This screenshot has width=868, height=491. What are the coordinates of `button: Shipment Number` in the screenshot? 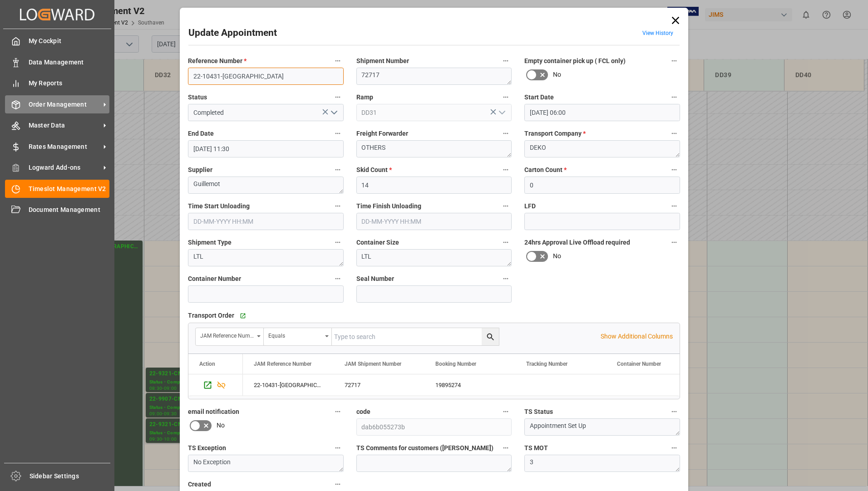 It's located at (505, 61).